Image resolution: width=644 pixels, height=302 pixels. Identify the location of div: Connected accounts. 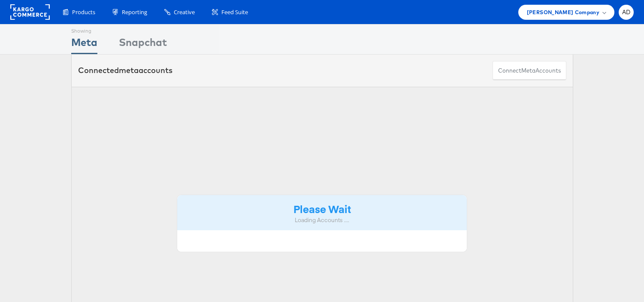
(126, 71).